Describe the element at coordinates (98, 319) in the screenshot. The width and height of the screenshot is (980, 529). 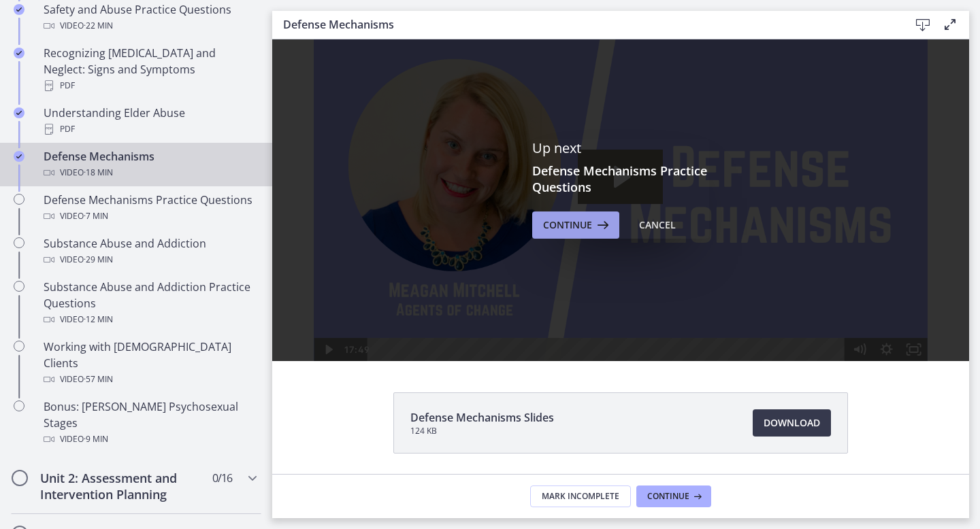
I see `span: · 12 min` at that location.